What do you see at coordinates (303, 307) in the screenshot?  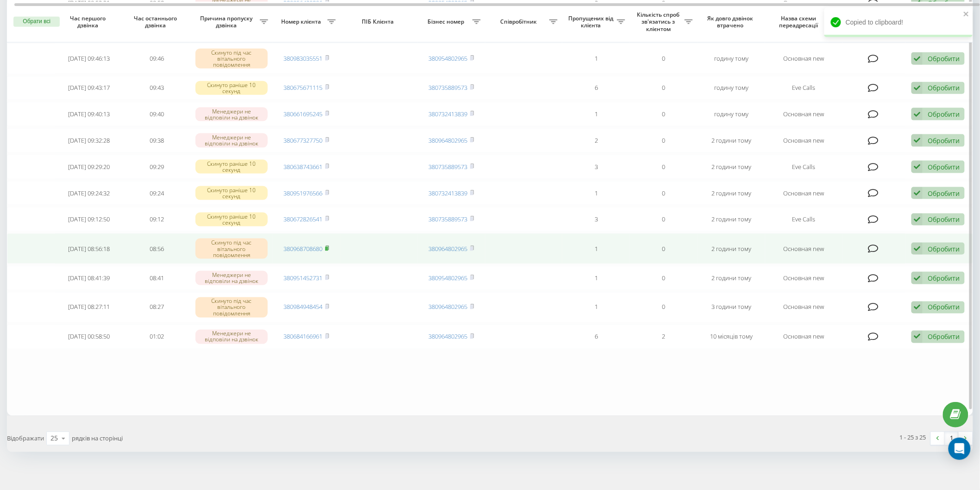 I see `a: 380984948454` at bounding box center [303, 307].